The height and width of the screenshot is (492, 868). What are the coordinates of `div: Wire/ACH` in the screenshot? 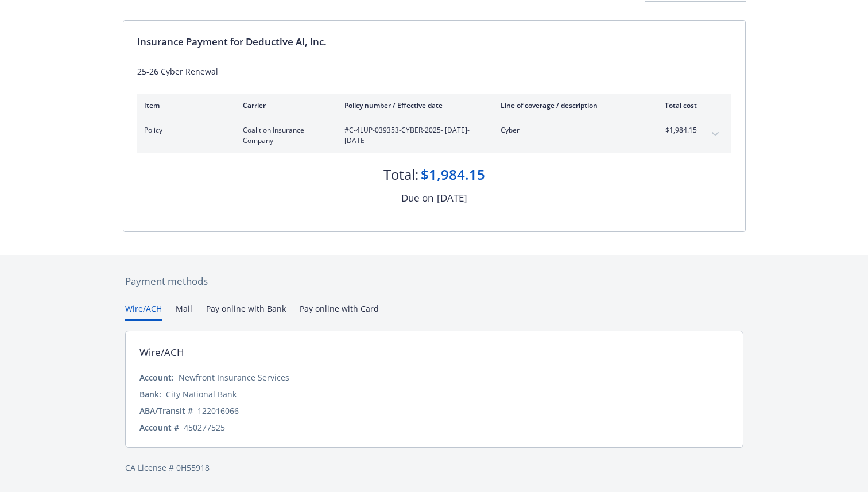 It's located at (162, 352).